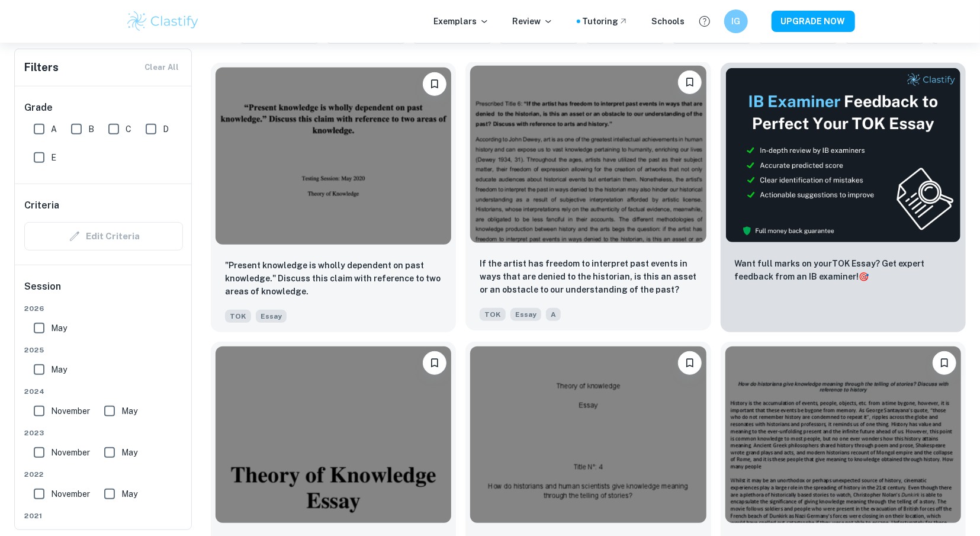 The height and width of the screenshot is (536, 980). What do you see at coordinates (736, 22) in the screenshot?
I see `button: IG` at bounding box center [736, 22].